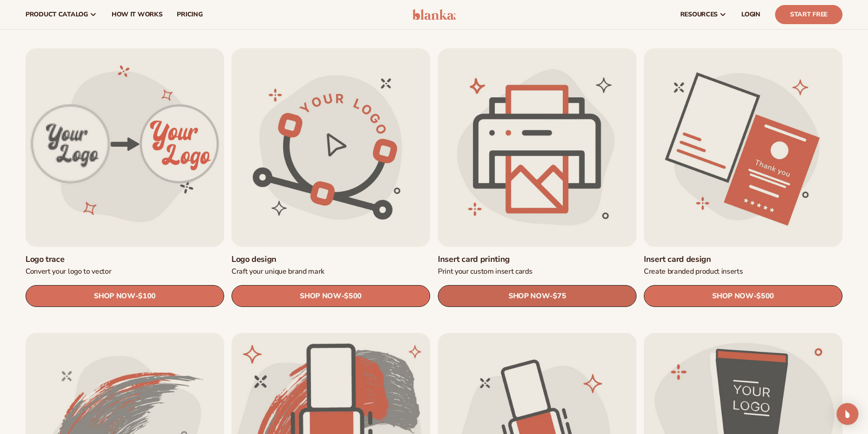  Describe the element at coordinates (537, 297) in the screenshot. I see `a: SHOP NOW- $75` at that location.